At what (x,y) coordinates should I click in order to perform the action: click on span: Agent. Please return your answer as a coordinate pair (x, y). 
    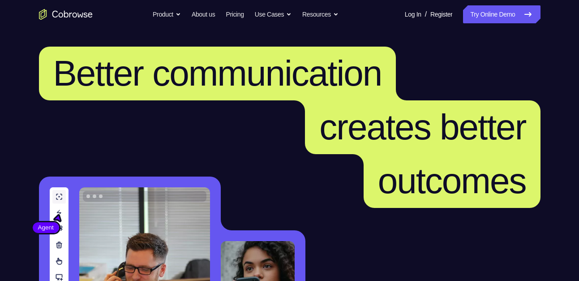
    Looking at the image, I should click on (46, 228).